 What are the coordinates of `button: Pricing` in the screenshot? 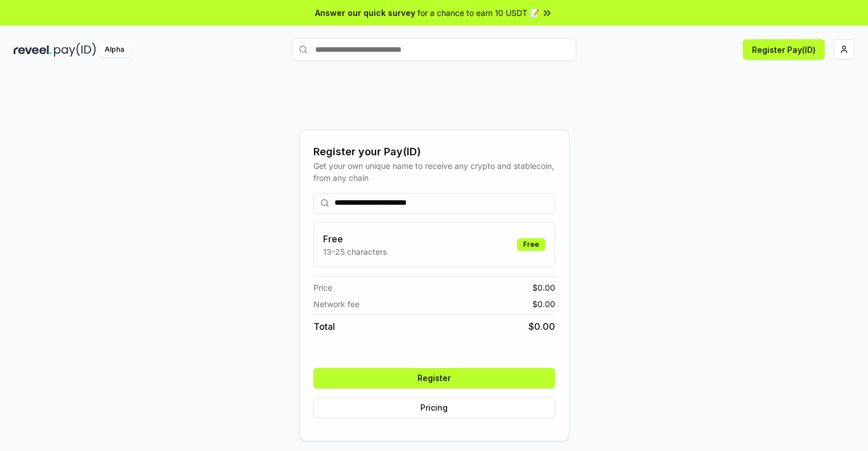 It's located at (434, 408).